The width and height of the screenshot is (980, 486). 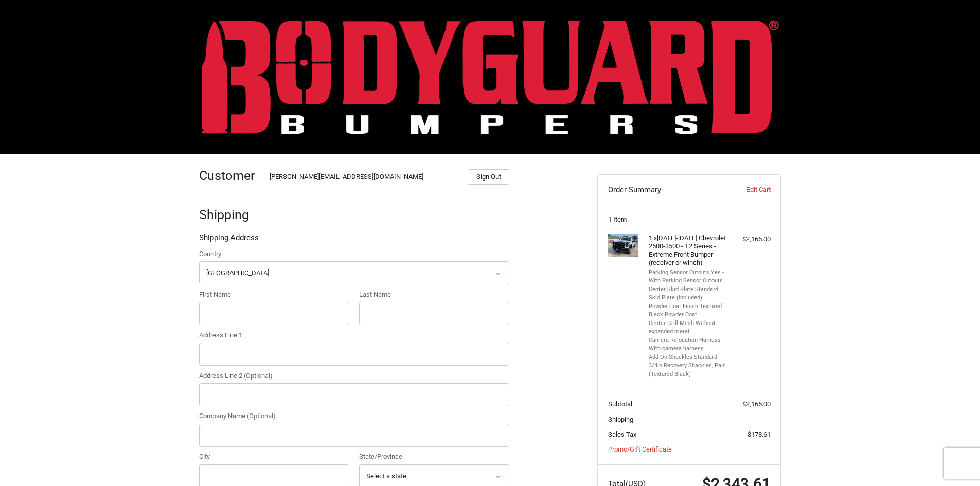 What do you see at coordinates (640, 449) in the screenshot?
I see `a: Promo/Gift Certificate` at bounding box center [640, 449].